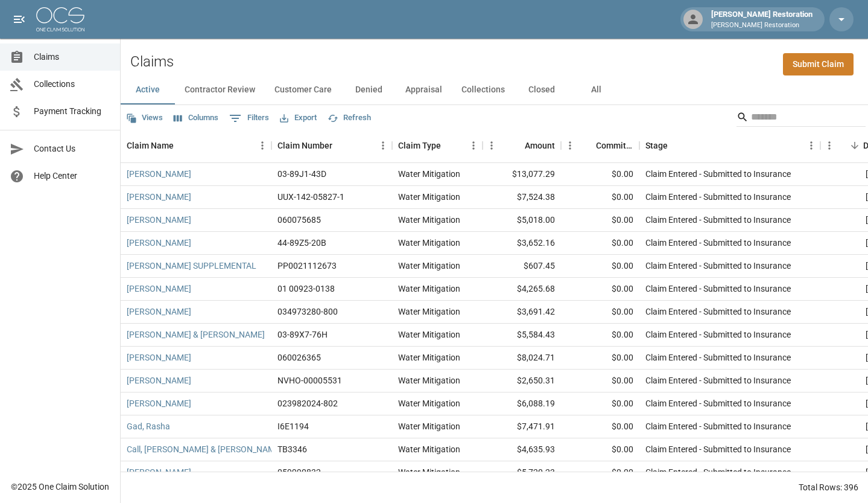  I want to click on span: Contact Us, so click(71, 148).